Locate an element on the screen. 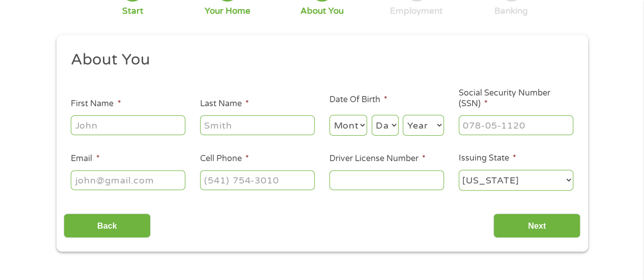 This screenshot has width=644, height=280. div: Employment is located at coordinates (416, 11).